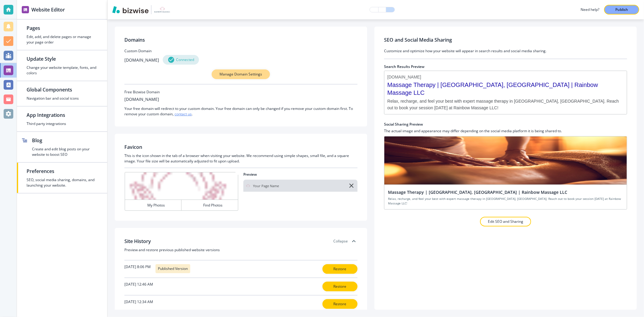 Image resolution: width=644 pixels, height=317 pixels. What do you see at coordinates (505, 222) in the screenshot?
I see `button: Edit SEO and Sharing` at bounding box center [505, 222].